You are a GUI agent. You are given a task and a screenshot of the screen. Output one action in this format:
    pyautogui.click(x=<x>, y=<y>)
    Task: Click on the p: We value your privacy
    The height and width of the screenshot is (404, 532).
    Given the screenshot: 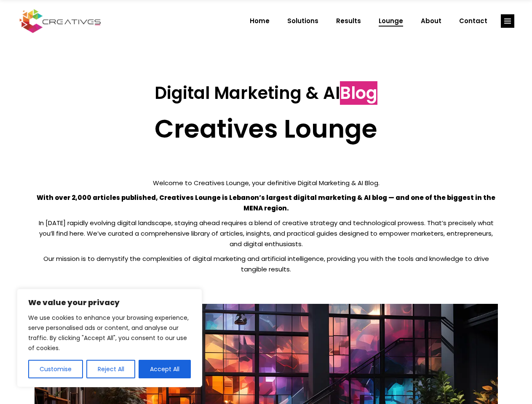 What is the action you would take?
    pyautogui.click(x=110, y=303)
    